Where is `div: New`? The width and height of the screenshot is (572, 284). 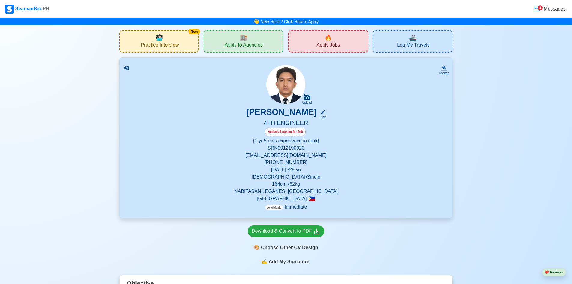
div: New is located at coordinates (194, 32).